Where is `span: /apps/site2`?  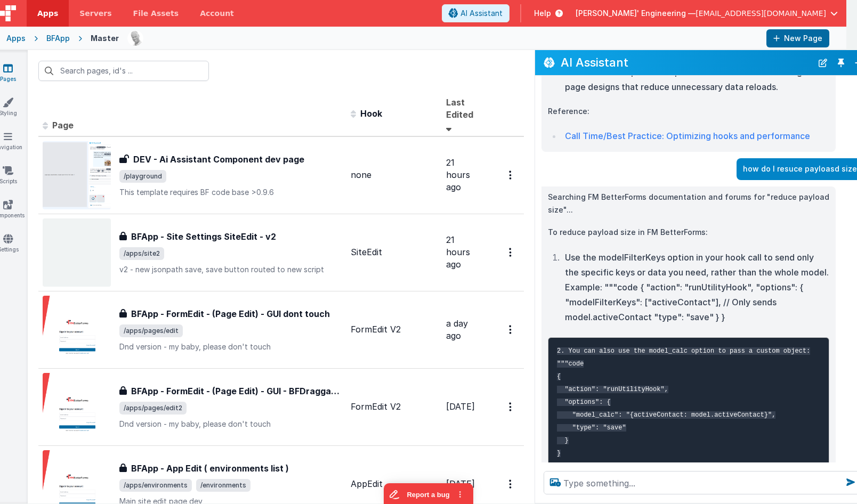 span: /apps/site2 is located at coordinates (142, 254).